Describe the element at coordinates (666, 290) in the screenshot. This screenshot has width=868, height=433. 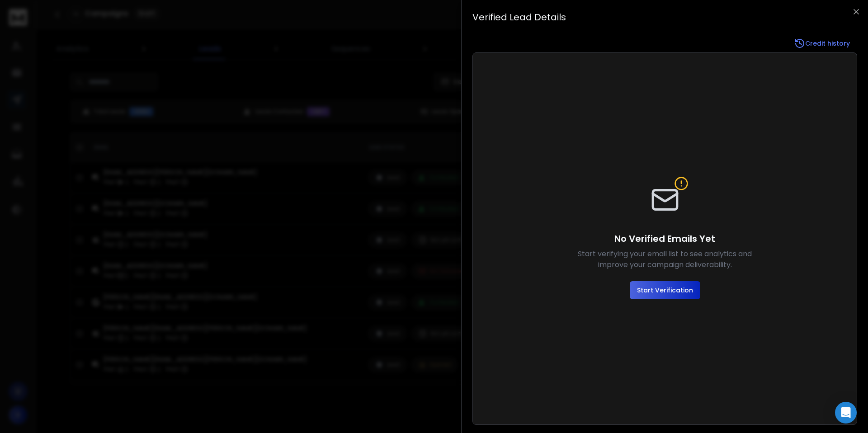
I see `button: Start Verification` at that location.